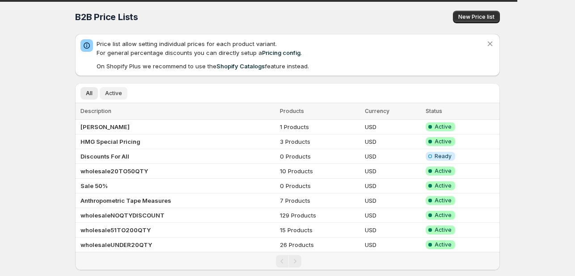  Describe the element at coordinates (490, 44) in the screenshot. I see `button: Dismiss notification` at that location.